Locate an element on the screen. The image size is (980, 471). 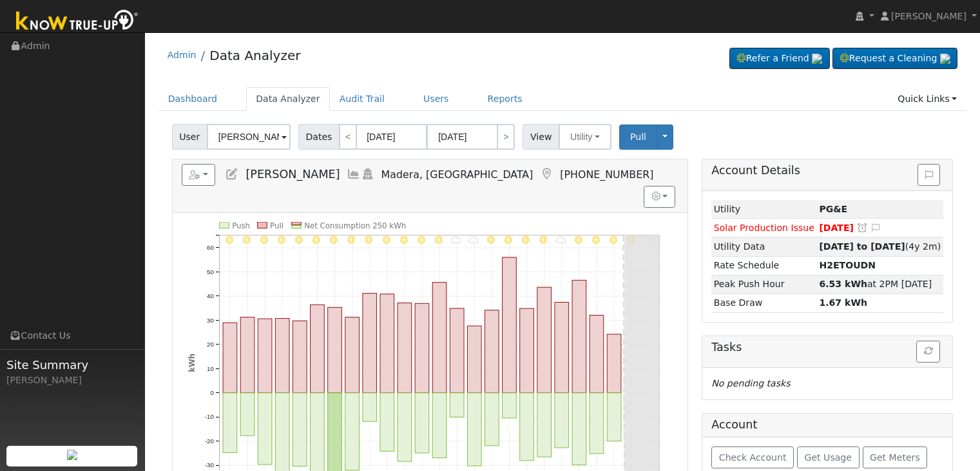
a: Quick Links is located at coordinates (927, 99).